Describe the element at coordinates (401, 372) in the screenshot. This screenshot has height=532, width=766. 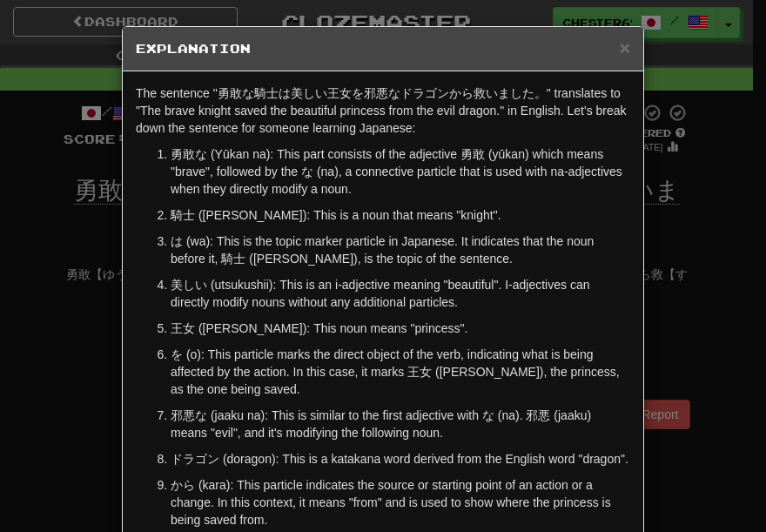
I see `p: を (o): This particle marks the direct object of the verb, indicating what is being affected by th...` at that location.